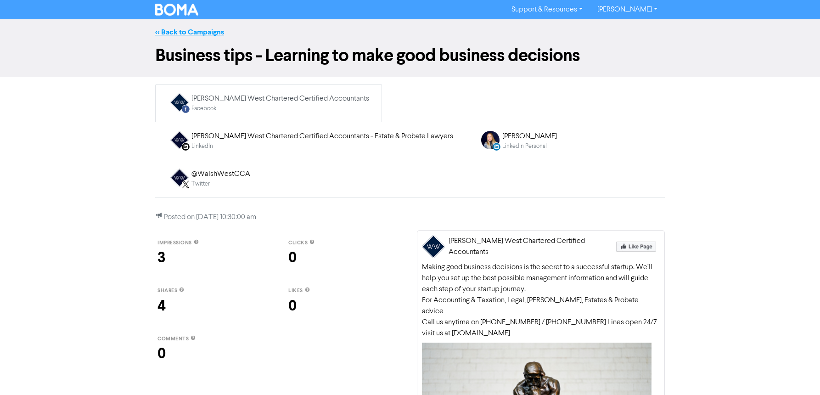  I want to click on span: likes, so click(296, 291).